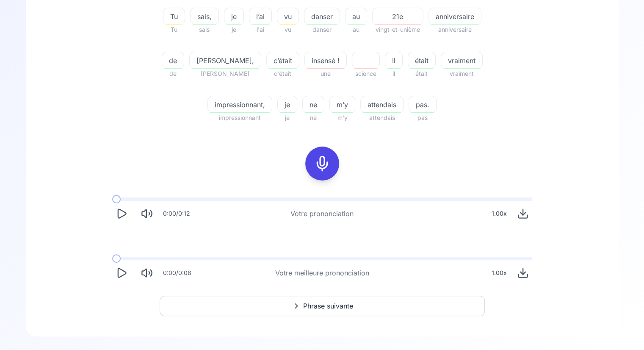 Image resolution: width=644 pixels, height=350 pixels. What do you see at coordinates (176, 214) in the screenshot?
I see `div: 0:00 / 0:12` at bounding box center [176, 214].